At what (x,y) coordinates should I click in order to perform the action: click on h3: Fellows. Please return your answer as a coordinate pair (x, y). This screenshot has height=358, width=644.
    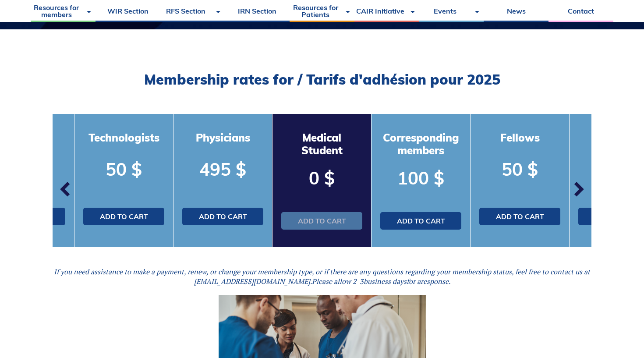
    Looking at the image, I should click on (519, 137).